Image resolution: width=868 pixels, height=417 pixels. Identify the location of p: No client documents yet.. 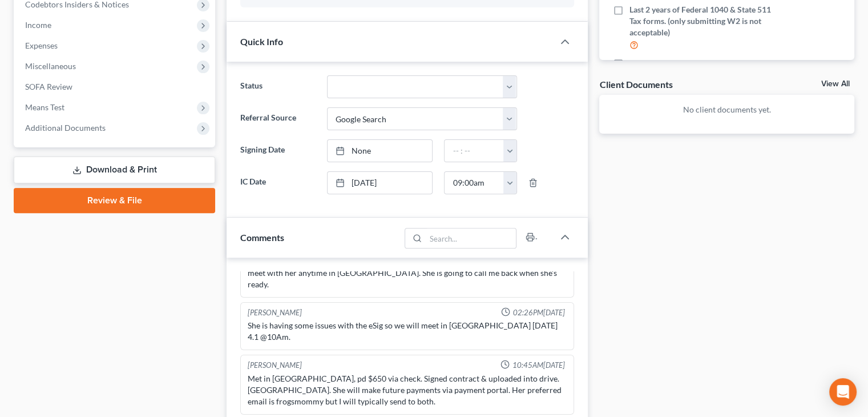
(726, 110).